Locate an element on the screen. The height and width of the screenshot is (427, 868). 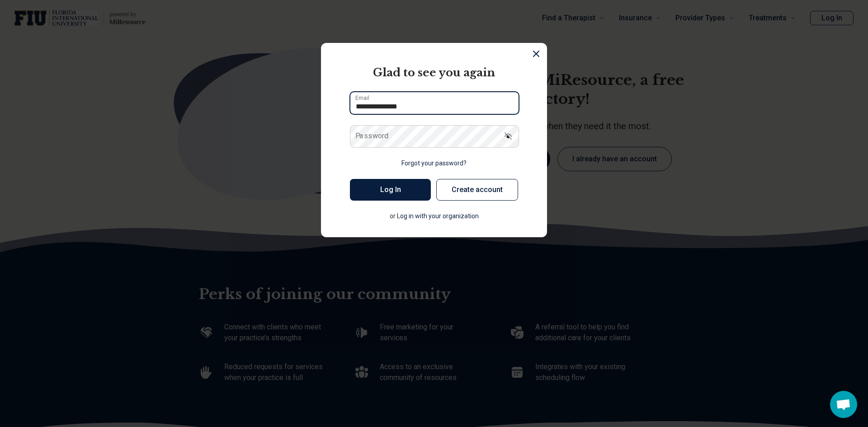
p: or is located at coordinates (434, 216).